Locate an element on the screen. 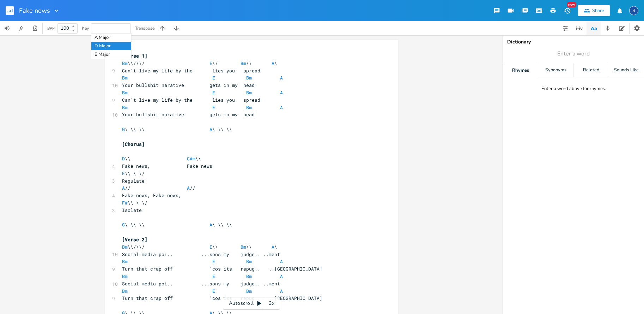  div: Sounds Like is located at coordinates (626, 70).